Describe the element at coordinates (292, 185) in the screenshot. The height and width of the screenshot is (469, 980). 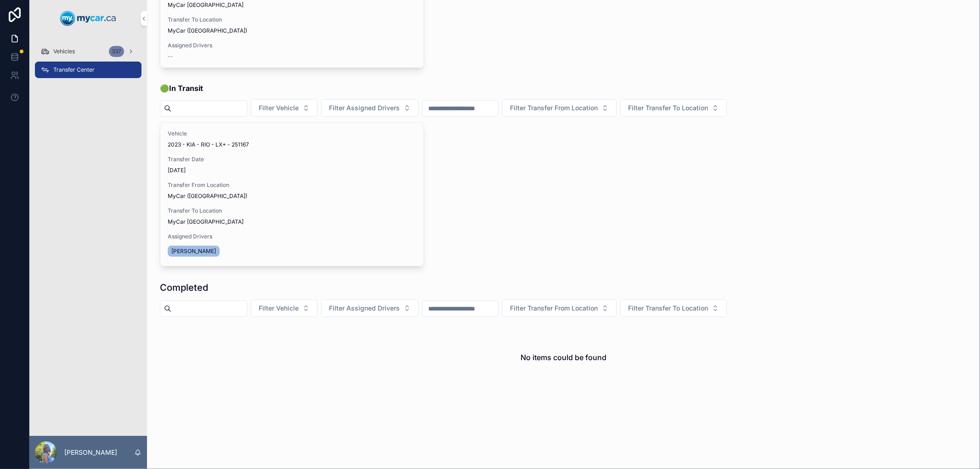
I see `span: Transfer From Location` at that location.